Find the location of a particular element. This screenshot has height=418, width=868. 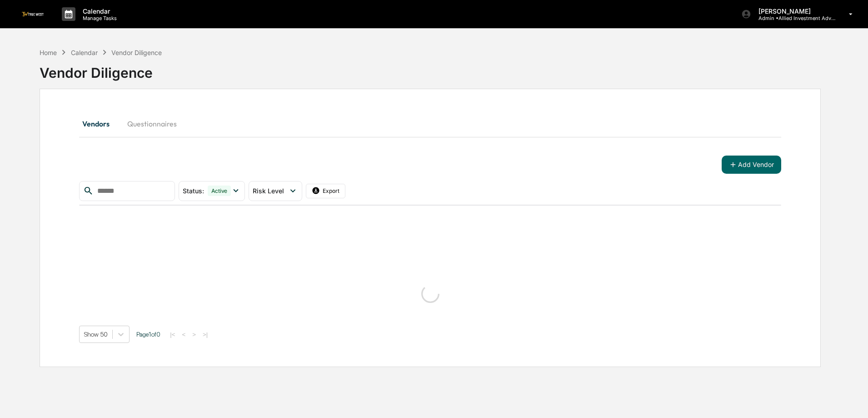

div: Calendar is located at coordinates (84, 52).